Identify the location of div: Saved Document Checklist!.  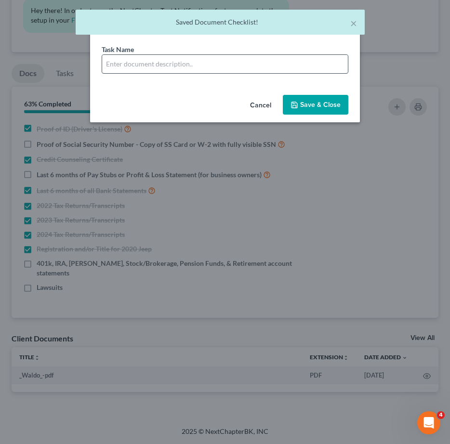
(220, 22).